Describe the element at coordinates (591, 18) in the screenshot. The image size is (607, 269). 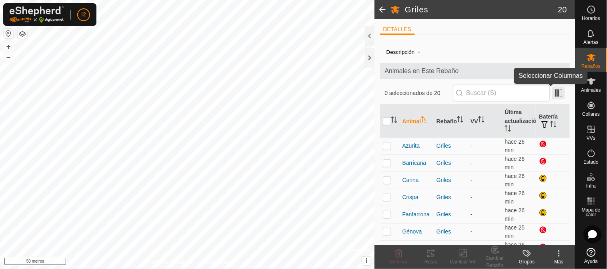
I see `font: Horarios` at that location.